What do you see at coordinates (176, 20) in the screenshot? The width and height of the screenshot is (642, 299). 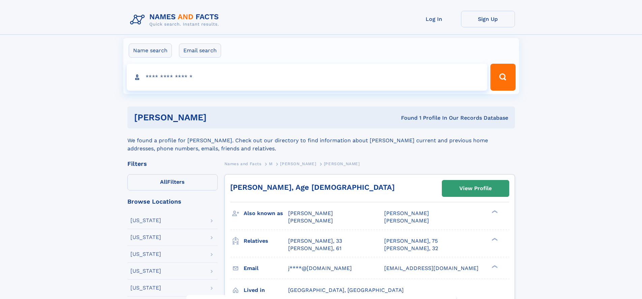 I see `img: Logo Names and Facts` at bounding box center [176, 20].